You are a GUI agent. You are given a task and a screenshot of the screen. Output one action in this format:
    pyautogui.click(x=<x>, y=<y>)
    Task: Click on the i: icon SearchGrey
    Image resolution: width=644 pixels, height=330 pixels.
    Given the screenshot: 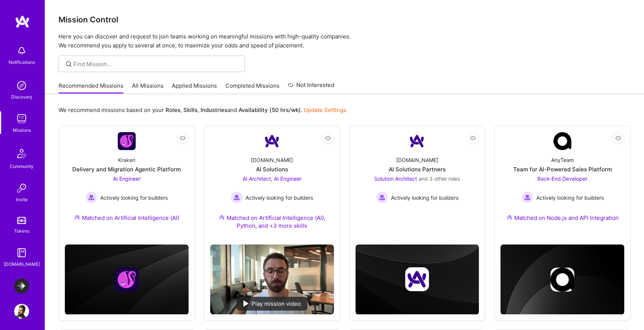 What is the action you would take?
    pyautogui.click(x=68, y=64)
    